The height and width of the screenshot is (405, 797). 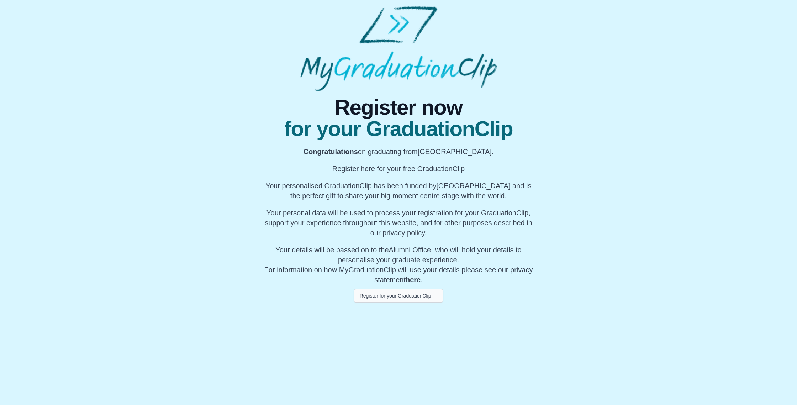 What do you see at coordinates (398, 265) in the screenshot?
I see `span: For information on how MyGraduationClip will use your details please see our privacy statement .` at bounding box center [398, 265].